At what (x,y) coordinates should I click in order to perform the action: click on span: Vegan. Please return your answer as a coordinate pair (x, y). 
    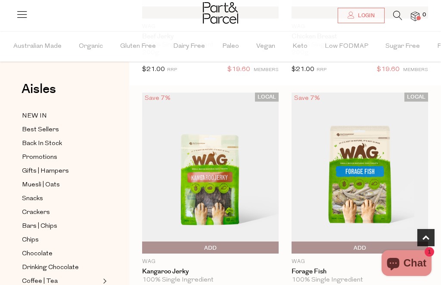
    Looking at the image, I should click on (266, 47).